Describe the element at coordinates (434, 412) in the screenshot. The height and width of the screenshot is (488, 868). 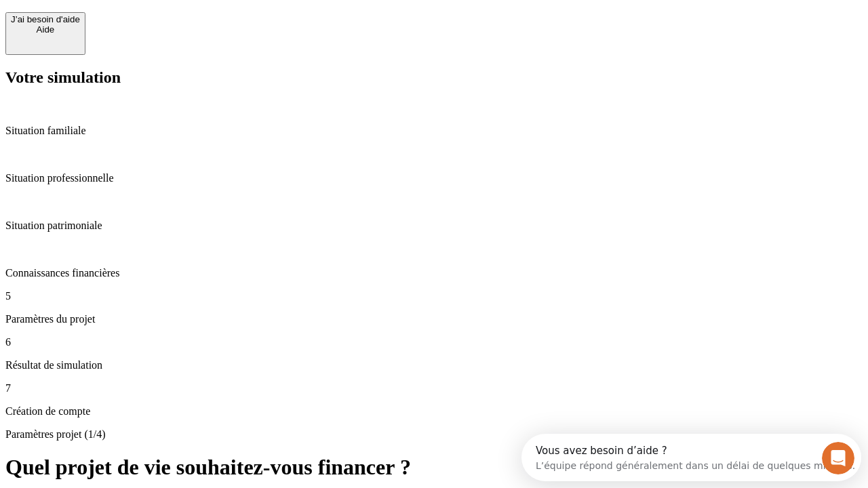
I see `p: Création de compte` at that location.